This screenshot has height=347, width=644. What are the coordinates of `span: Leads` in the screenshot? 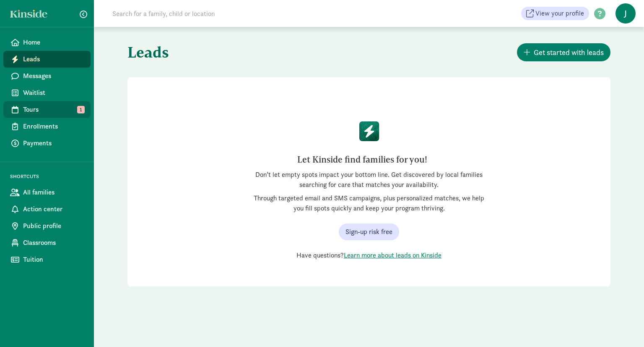 It's located at (53, 59).